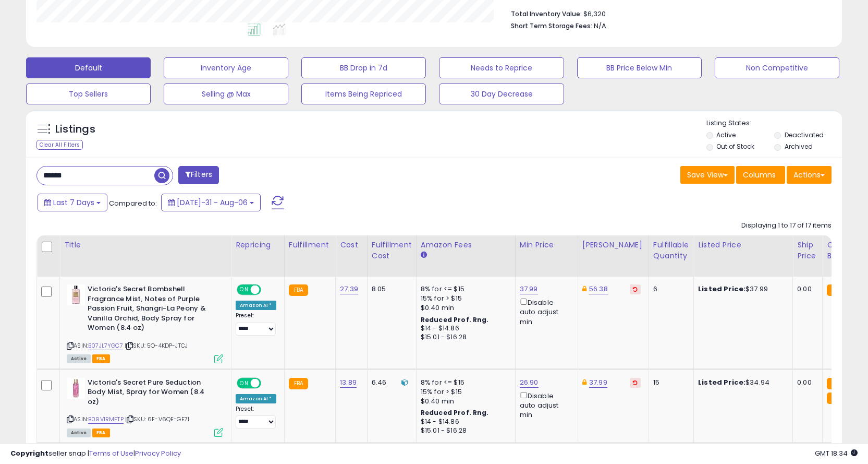 This screenshot has height=464, width=868. What do you see at coordinates (776, 68) in the screenshot?
I see `button: Non Competitive` at bounding box center [776, 68].